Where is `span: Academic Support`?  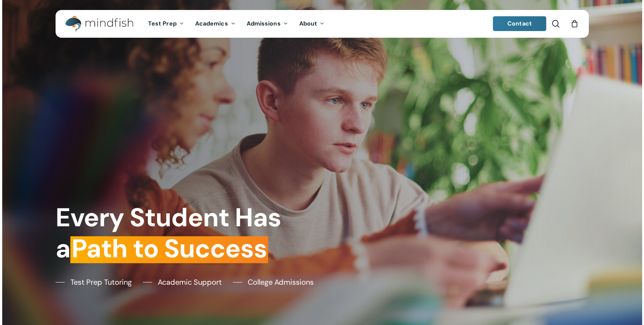
span: Academic Support is located at coordinates (190, 282).